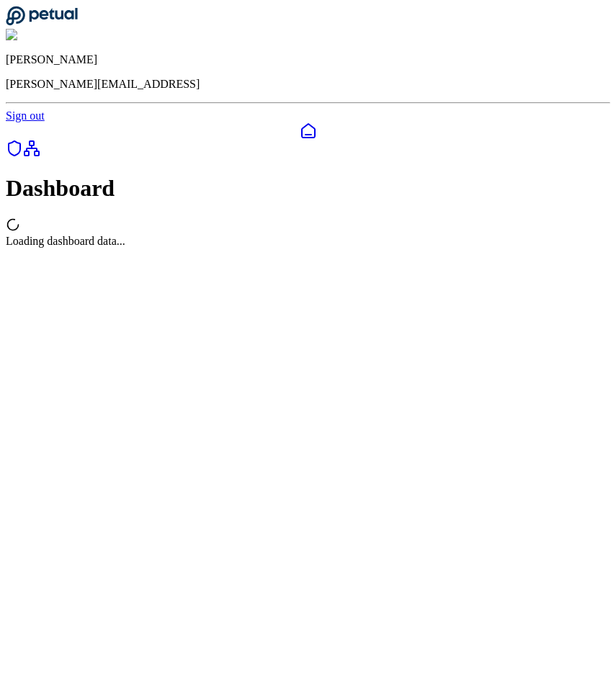  Describe the element at coordinates (14, 153) in the screenshot. I see `a: SOC` at that location.